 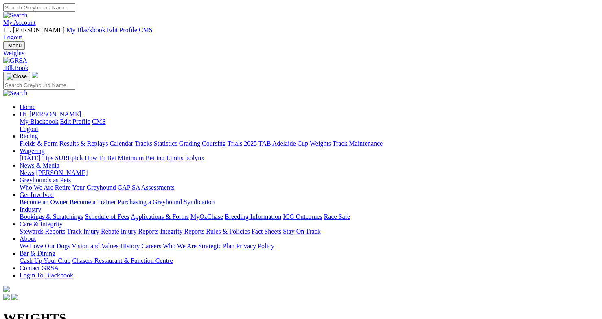 I want to click on a: Get Involved, so click(x=37, y=195).